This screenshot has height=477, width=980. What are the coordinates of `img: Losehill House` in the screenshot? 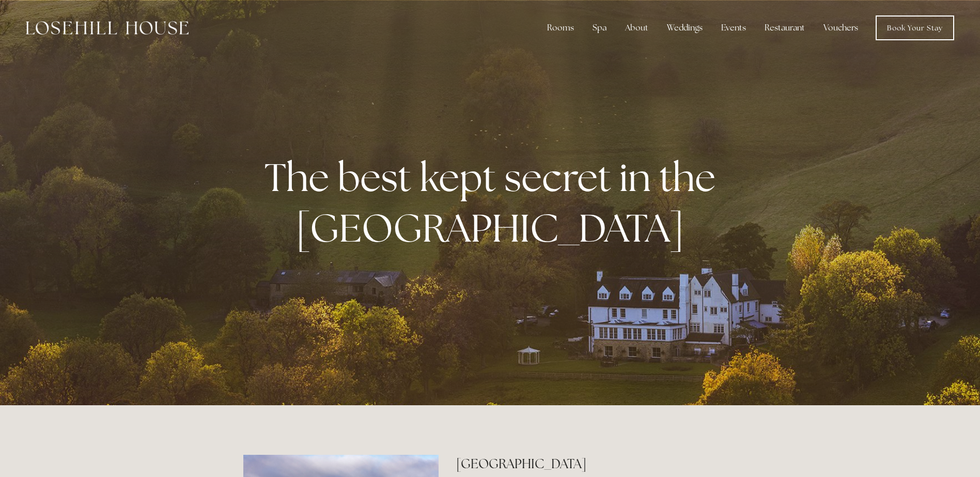 It's located at (107, 28).